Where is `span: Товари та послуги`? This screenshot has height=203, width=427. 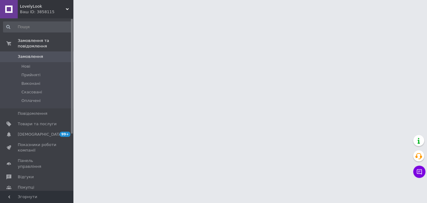 span: Товари та послуги is located at coordinates (37, 124).